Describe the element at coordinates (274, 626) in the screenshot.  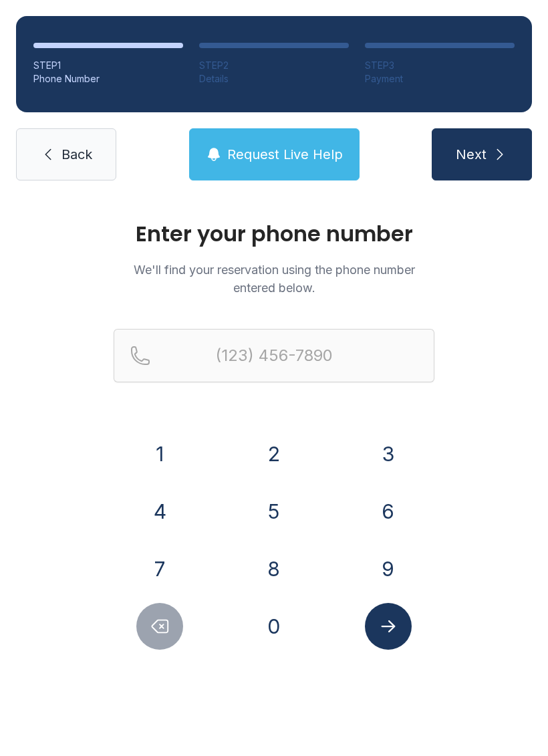
I see `button: 0` at that location.